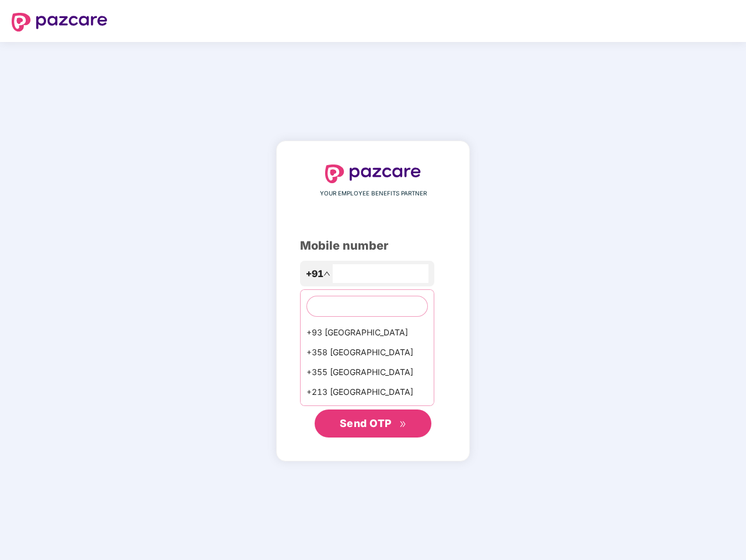  What do you see at coordinates (365, 423) in the screenshot?
I see `span: Send OTP` at bounding box center [365, 423].